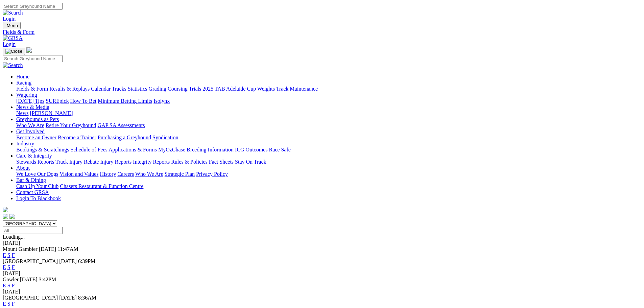  What do you see at coordinates (251, 162) in the screenshot?
I see `a: Stay On Track` at bounding box center [251, 162].